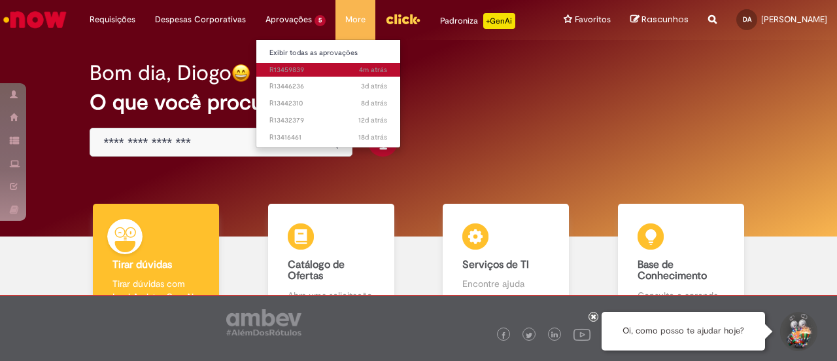  I want to click on a: Tirar dúvidas Tirar dúvidas com Lupi Assist e Gen Ai, so click(156, 260).